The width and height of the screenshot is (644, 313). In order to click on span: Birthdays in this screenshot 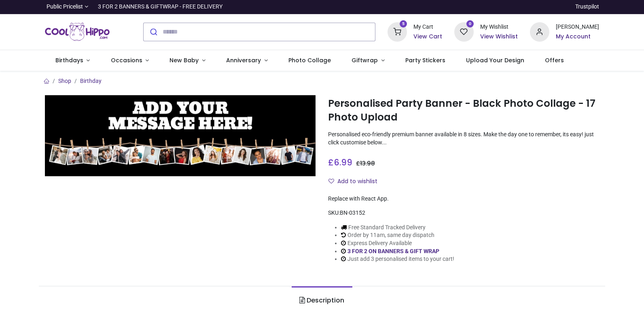, I will do `click(69, 60)`.